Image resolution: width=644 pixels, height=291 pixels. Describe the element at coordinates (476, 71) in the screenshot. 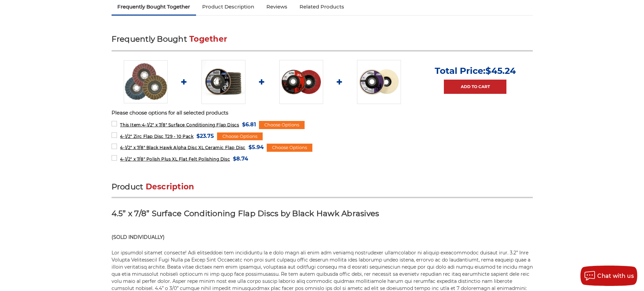

I see `p: Total Price:` at that location.